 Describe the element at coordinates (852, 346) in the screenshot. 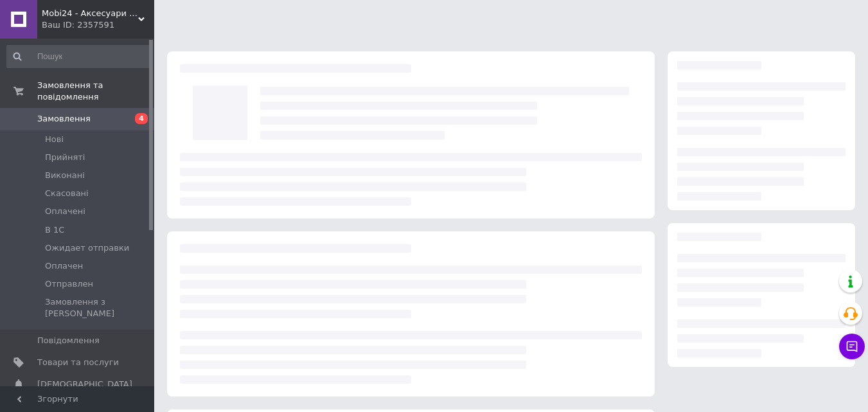

I see `button: Чат з покупцем` at that location.